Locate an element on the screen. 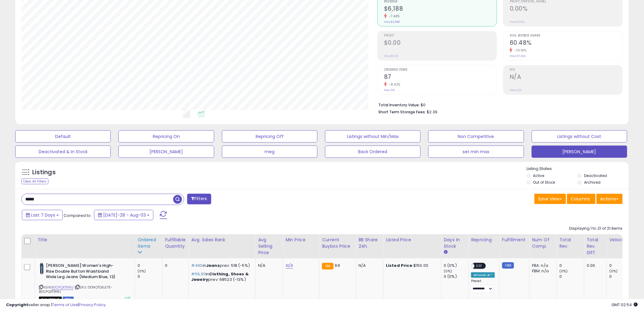  b: Listed Price: is located at coordinates (400, 265).